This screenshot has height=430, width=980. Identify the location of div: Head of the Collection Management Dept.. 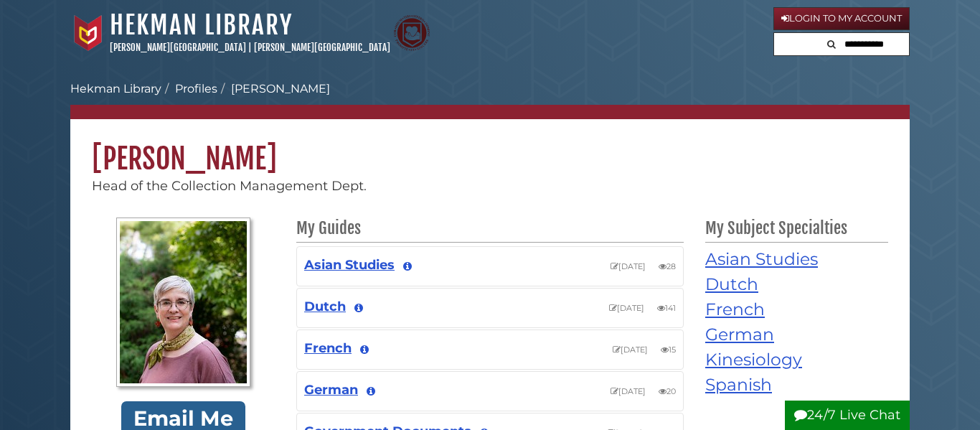
(490, 186).